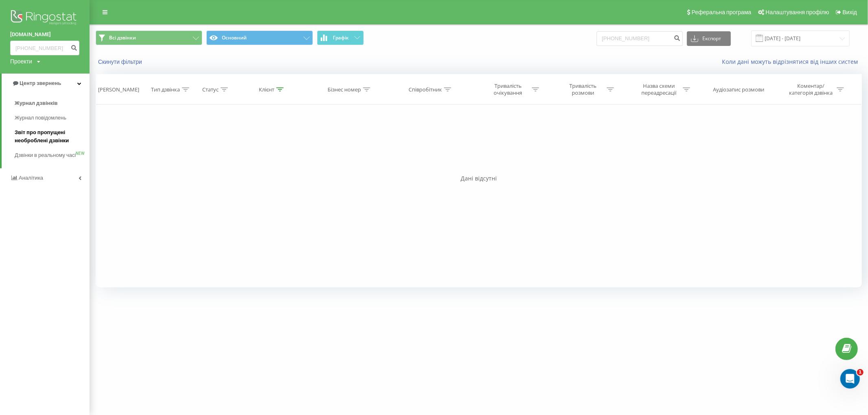 This screenshot has height=415, width=868. What do you see at coordinates (45, 155) in the screenshot?
I see `span: Дзвінки в реальному часі` at bounding box center [45, 155].